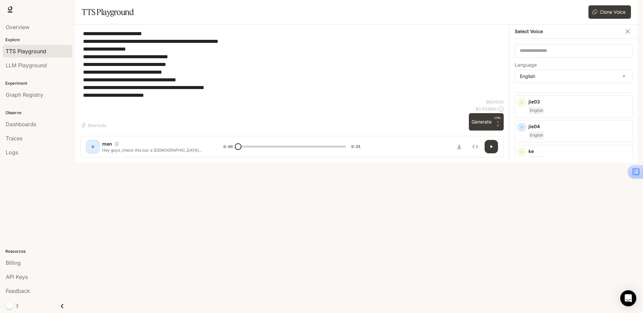 Image resolution: width=643 pixels, height=313 pixels. What do you see at coordinates (228, 147) in the screenshot?
I see `span: 0:00` at bounding box center [228, 147].